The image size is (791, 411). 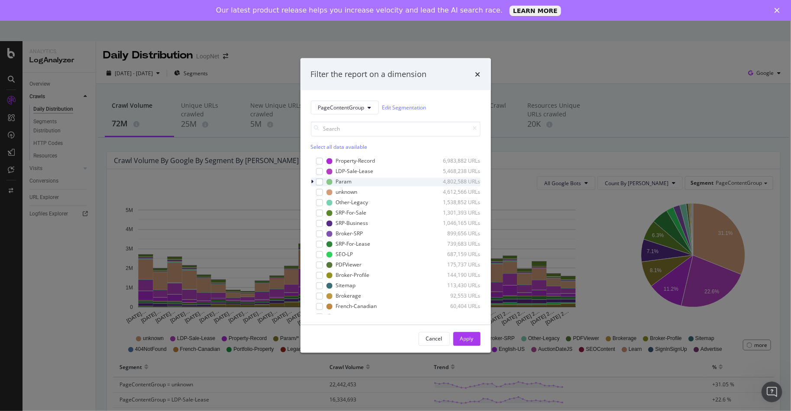 What do you see at coordinates (341, 107) in the screenshot?
I see `span: PageContentGroup` at bounding box center [341, 107].